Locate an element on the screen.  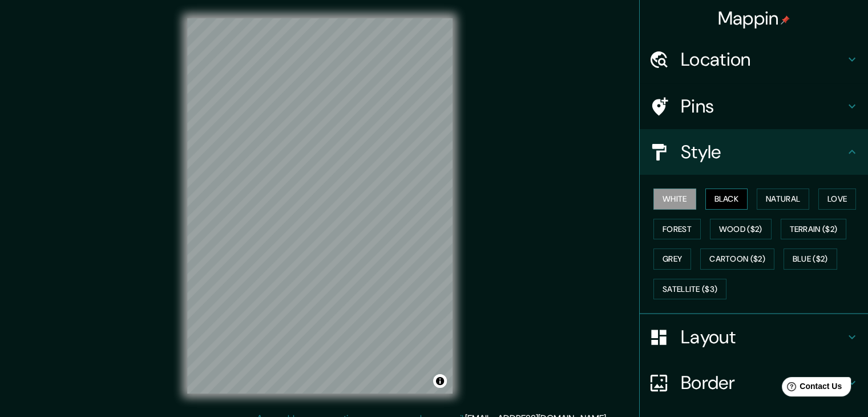
button: Toggle attribution is located at coordinates (440, 381).